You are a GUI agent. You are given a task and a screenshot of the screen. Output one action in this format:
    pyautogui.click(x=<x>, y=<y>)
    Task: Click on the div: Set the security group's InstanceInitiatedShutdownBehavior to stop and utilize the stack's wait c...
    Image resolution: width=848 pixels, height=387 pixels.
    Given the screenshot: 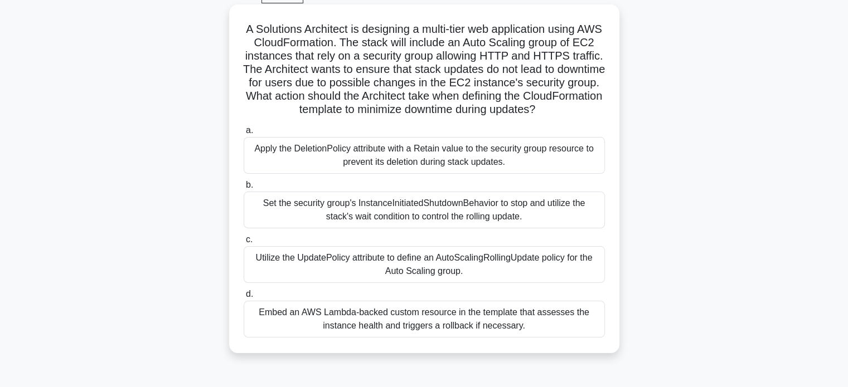 What is the action you would take?
    pyautogui.click(x=424, y=210)
    